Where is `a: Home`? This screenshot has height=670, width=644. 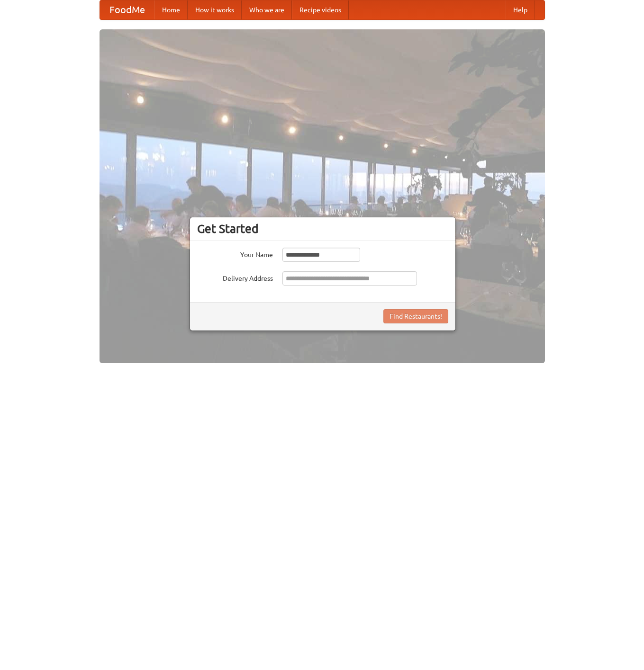
a: Home is located at coordinates (171, 10).